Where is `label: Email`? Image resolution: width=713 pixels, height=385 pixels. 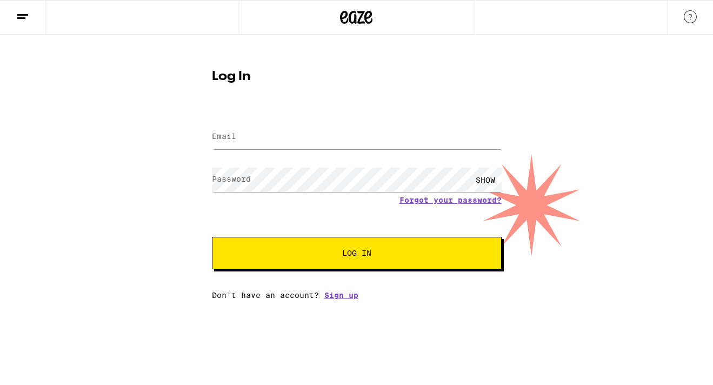
label: Email is located at coordinates (224, 136).